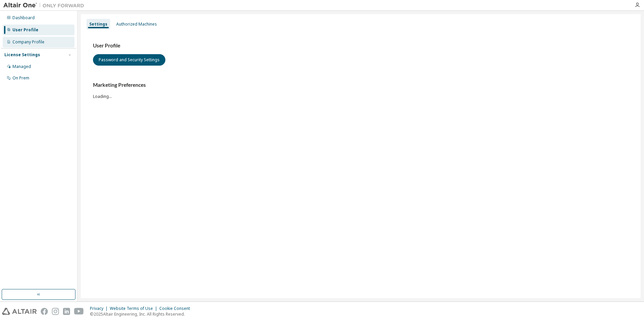  Describe the element at coordinates (22, 55) in the screenshot. I see `div: License Settings` at that location.